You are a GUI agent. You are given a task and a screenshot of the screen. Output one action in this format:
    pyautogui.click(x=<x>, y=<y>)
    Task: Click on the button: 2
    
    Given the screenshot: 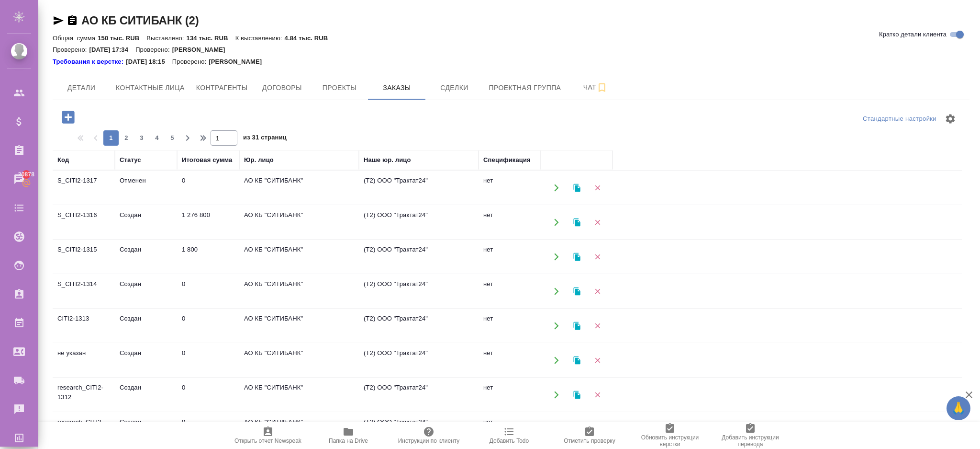 What is the action you would take?
    pyautogui.click(x=127, y=138)
    